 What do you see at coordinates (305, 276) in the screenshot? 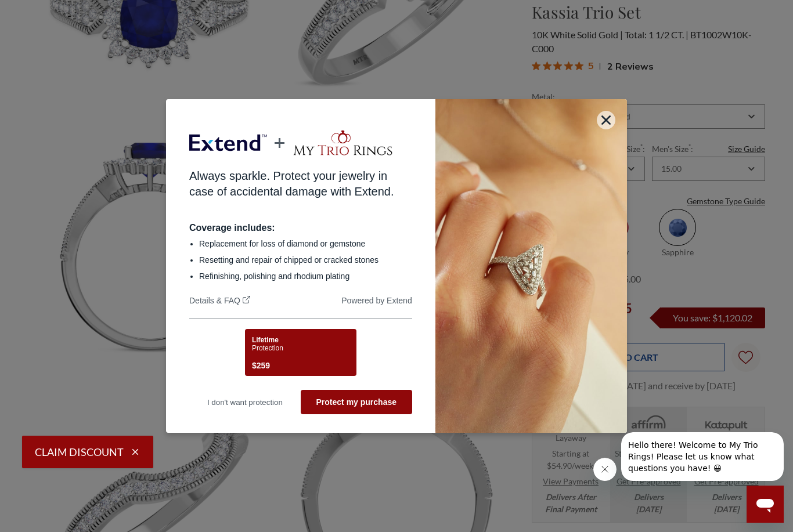
I see `li: Refinishing, polishing and rhodium plating` at bounding box center [305, 276].